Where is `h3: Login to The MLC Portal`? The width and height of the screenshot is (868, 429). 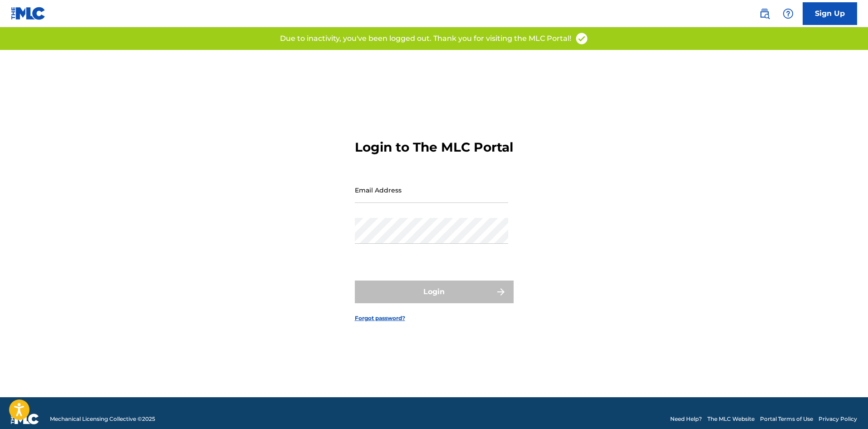
h3: Login to The MLC Portal is located at coordinates (434, 147).